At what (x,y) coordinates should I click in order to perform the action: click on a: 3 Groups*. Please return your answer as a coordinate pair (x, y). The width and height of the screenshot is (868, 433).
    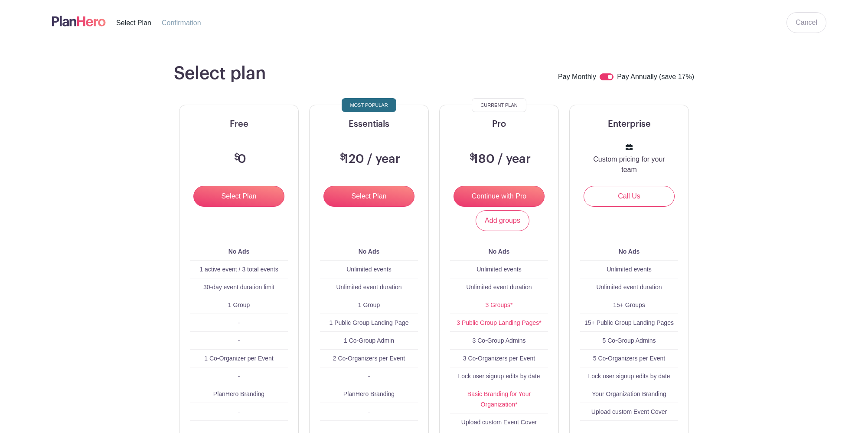
    Looking at the image, I should click on (499, 304).